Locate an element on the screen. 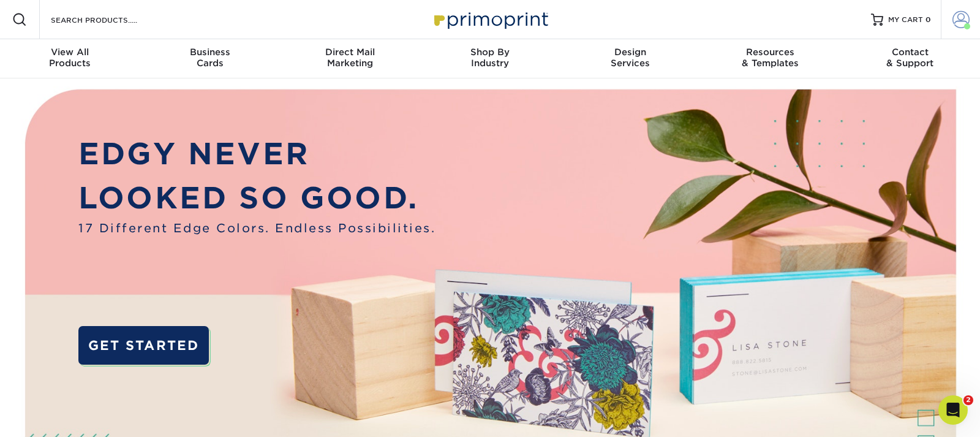  a: BusinessCards is located at coordinates (210, 58).